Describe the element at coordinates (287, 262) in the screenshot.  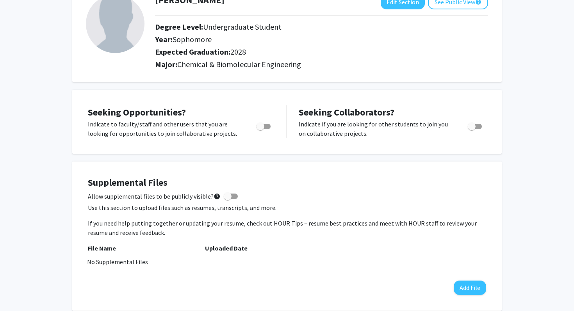
I see `div: No Supplemental Files` at that location.